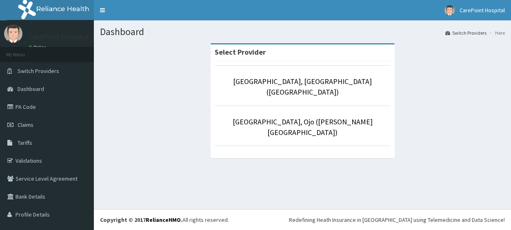 The height and width of the screenshot is (230, 511). What do you see at coordinates (58, 37) in the screenshot?
I see `p: CarePoint Hospital` at bounding box center [58, 37].